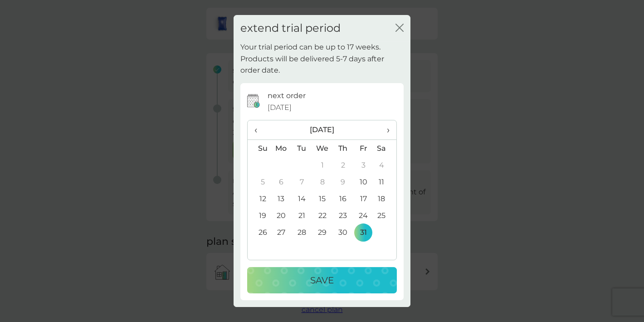 The height and width of the screenshot is (322, 644). I want to click on td: 12, so click(259, 198).